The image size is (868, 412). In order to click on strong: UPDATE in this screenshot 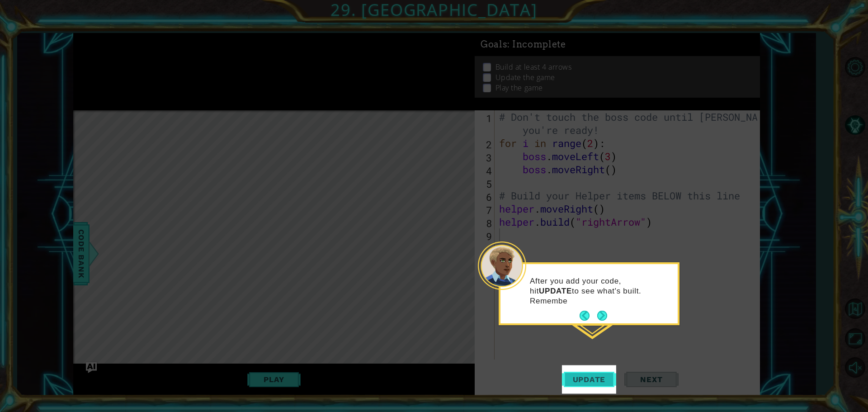, I will do `click(555, 291)`.